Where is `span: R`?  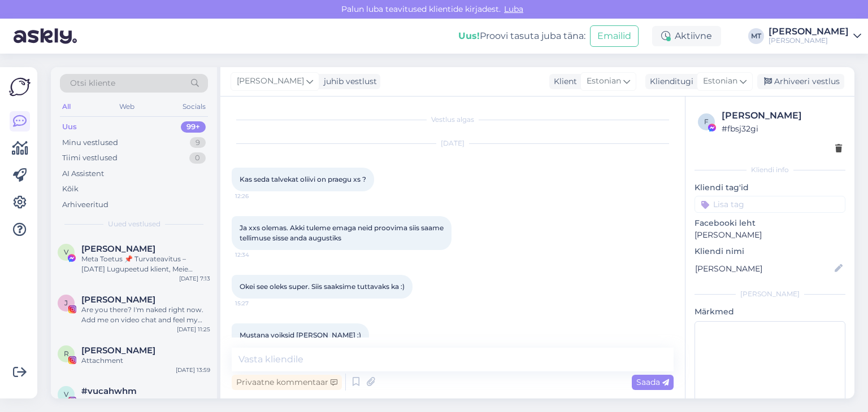 span: R is located at coordinates (66, 353).